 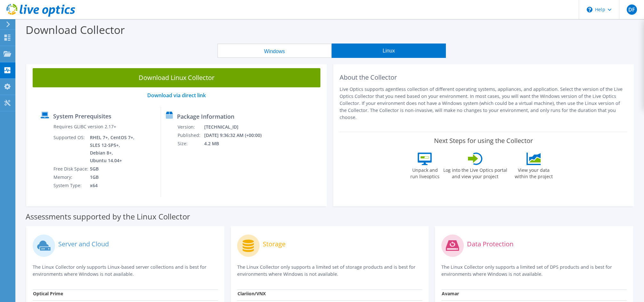 I want to click on button: Windows, so click(x=275, y=51).